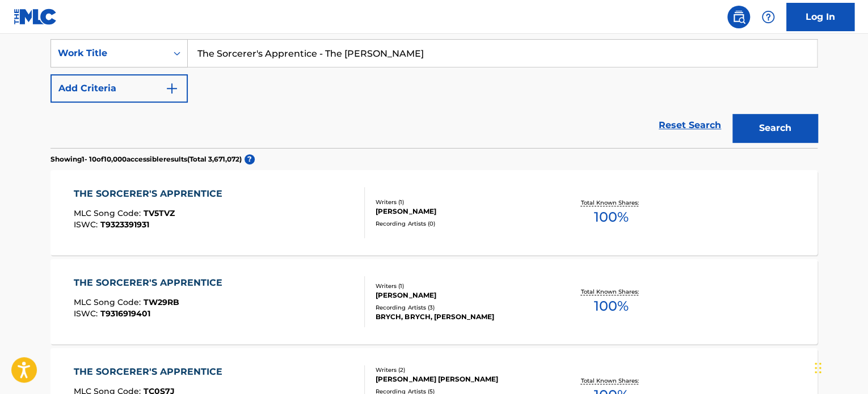  I want to click on div: Chat Widget, so click(839, 366).